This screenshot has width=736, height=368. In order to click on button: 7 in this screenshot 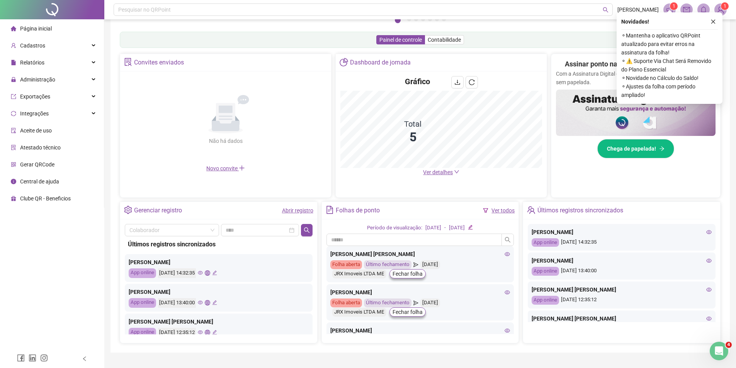, I will do `click(444, 19)`.